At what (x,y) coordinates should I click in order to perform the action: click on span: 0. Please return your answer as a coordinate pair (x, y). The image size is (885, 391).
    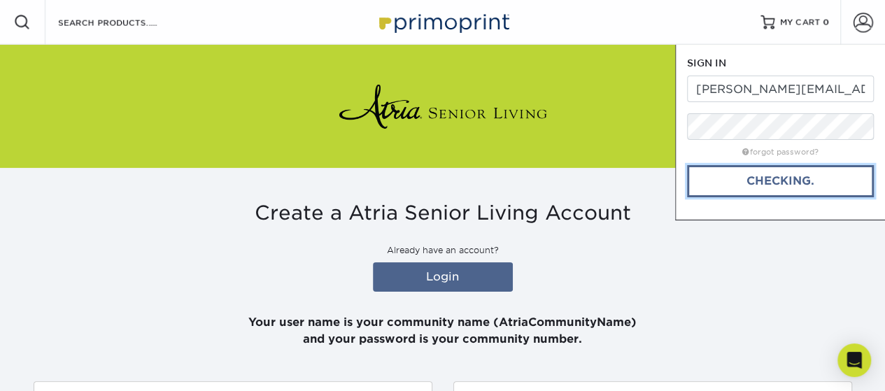
    Looking at the image, I should click on (826, 22).